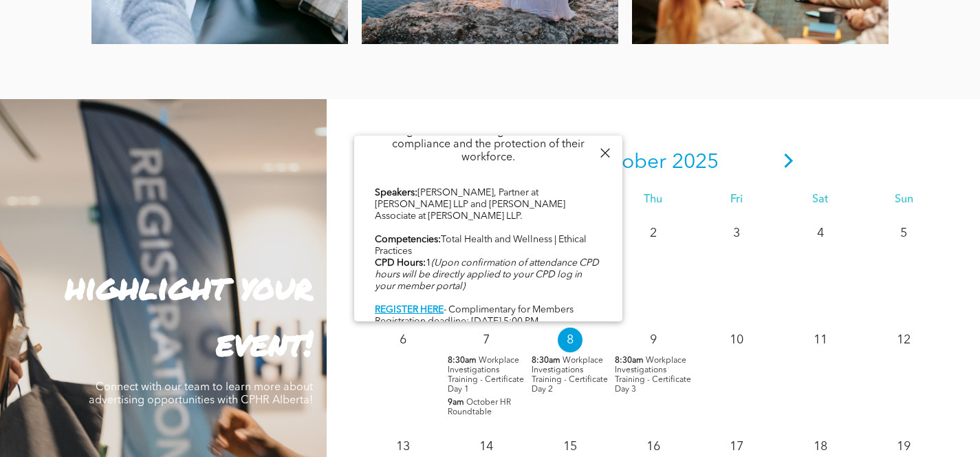  What do you see at coordinates (821, 339) in the screenshot?
I see `p: 11` at bounding box center [821, 339].